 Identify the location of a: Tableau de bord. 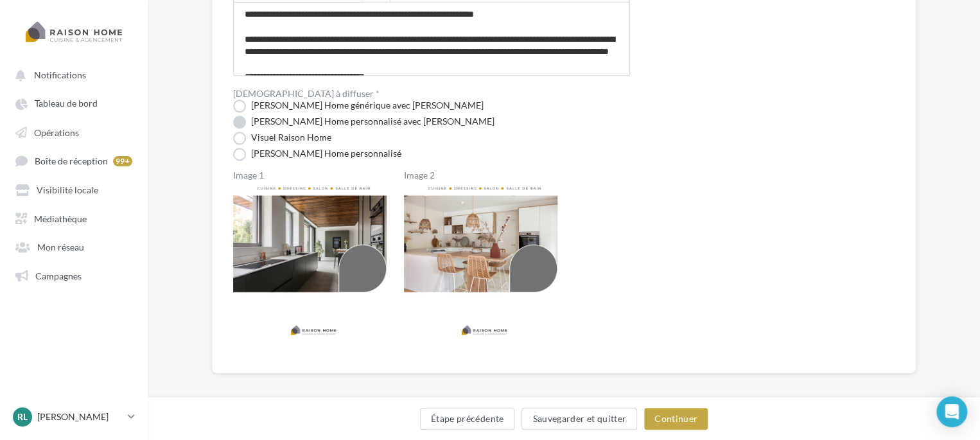
(74, 102).